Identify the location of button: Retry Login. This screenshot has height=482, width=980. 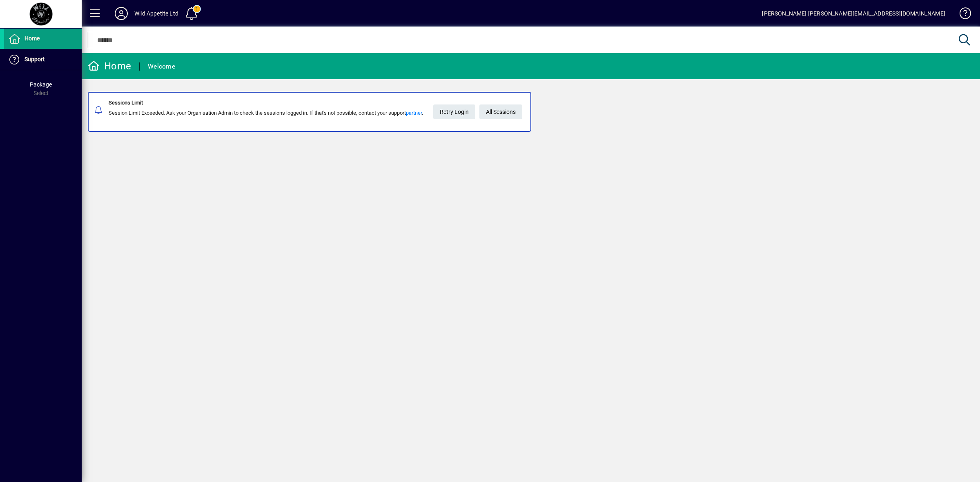
(454, 112).